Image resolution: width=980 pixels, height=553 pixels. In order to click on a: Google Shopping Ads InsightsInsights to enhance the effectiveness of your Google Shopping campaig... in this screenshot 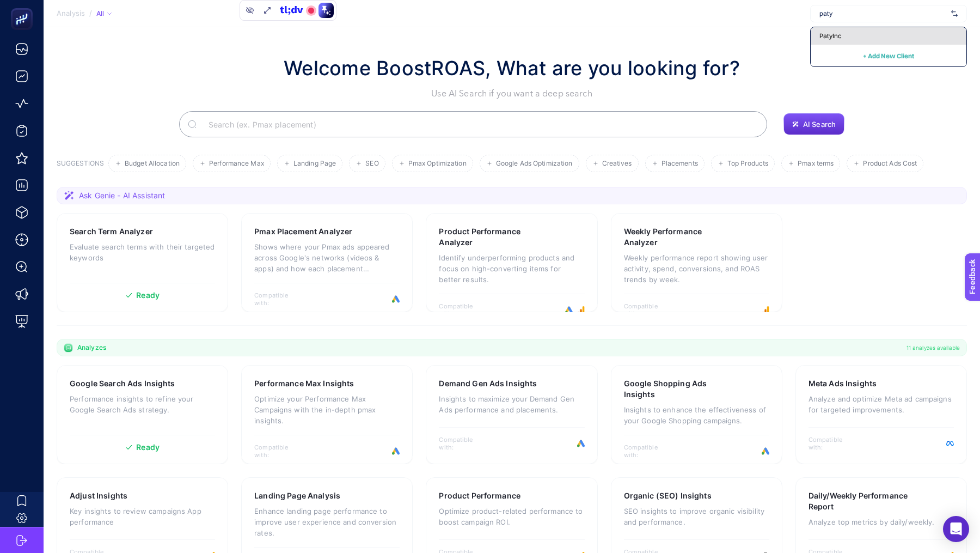, I will do `click(697, 415)`.